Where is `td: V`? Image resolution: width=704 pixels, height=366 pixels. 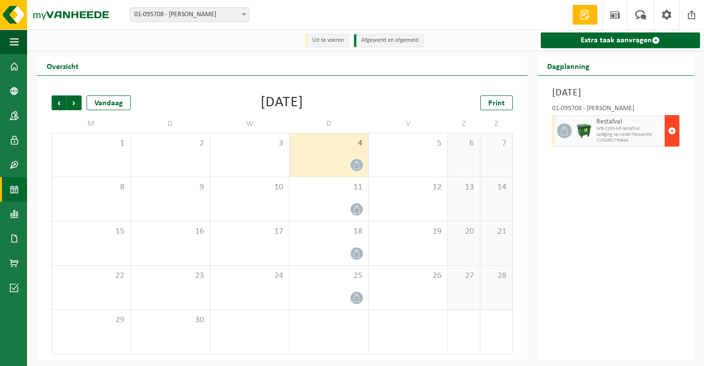
td: V is located at coordinates (408, 124).